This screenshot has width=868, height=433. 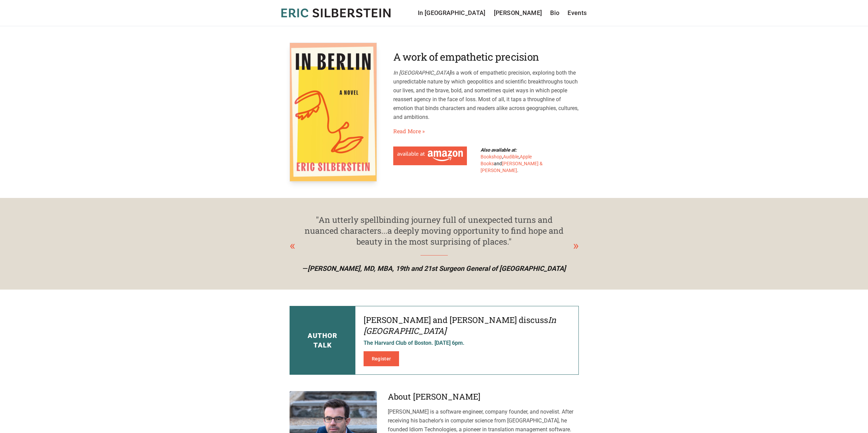 What do you see at coordinates (554, 13) in the screenshot?
I see `a: Bio` at bounding box center [554, 13].